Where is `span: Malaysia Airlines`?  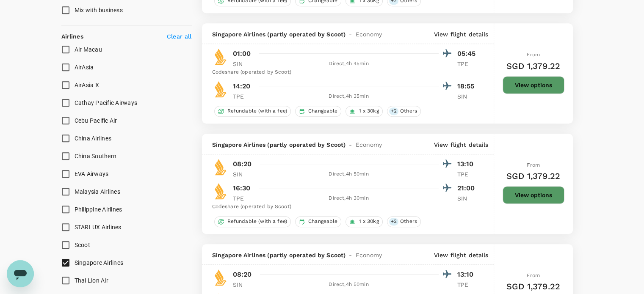
span: Malaysia Airlines is located at coordinates (97, 191).